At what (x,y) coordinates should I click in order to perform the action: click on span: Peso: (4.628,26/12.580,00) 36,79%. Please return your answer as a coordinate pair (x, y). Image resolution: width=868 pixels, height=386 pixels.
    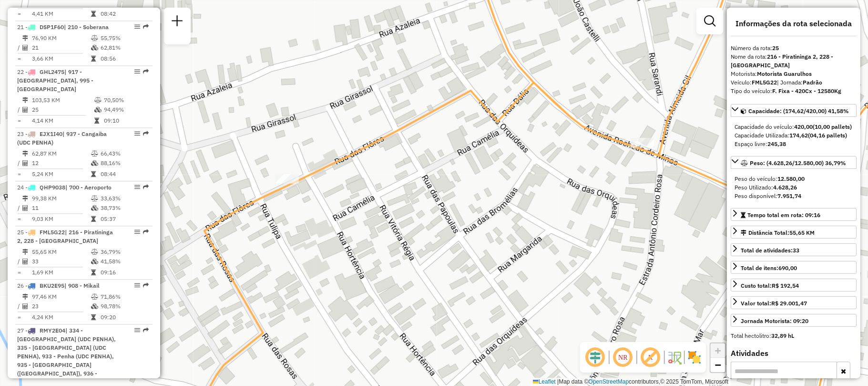
    Looking at the image, I should click on (798, 162).